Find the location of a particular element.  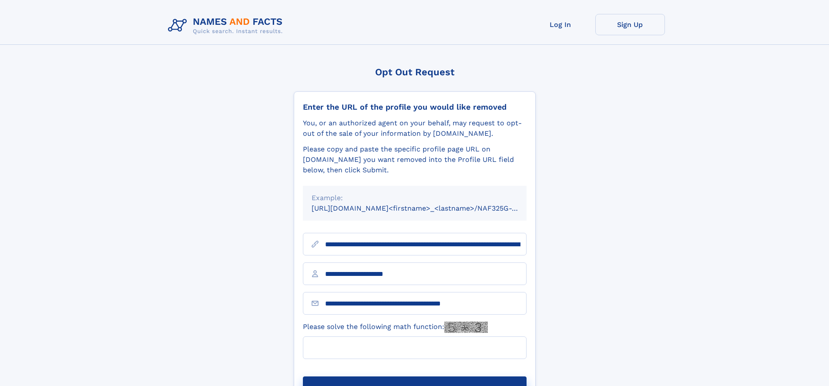

div: You, or an authorized agent on your behalf, may request to opt-out of the sale of your informatio... is located at coordinates (415, 128).